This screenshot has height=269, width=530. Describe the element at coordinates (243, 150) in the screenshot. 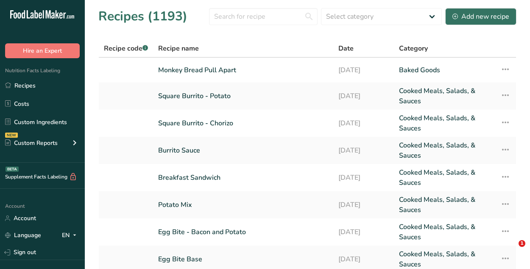

I see `a: Burrito Sauce` at that location.